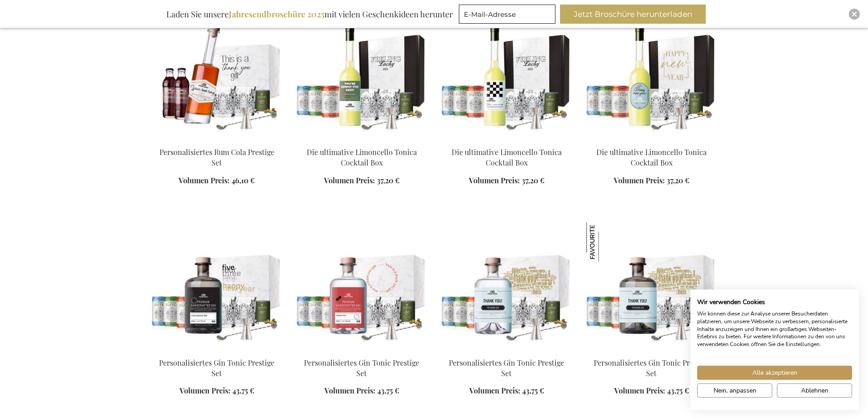  Describe the element at coordinates (854, 14) in the screenshot. I see `img: Close` at that location.